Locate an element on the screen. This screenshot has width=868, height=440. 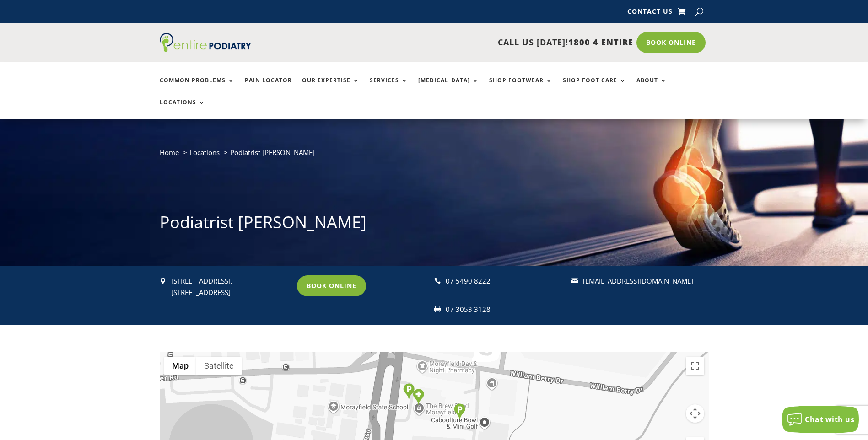
span: Chat with us is located at coordinates (830, 419).